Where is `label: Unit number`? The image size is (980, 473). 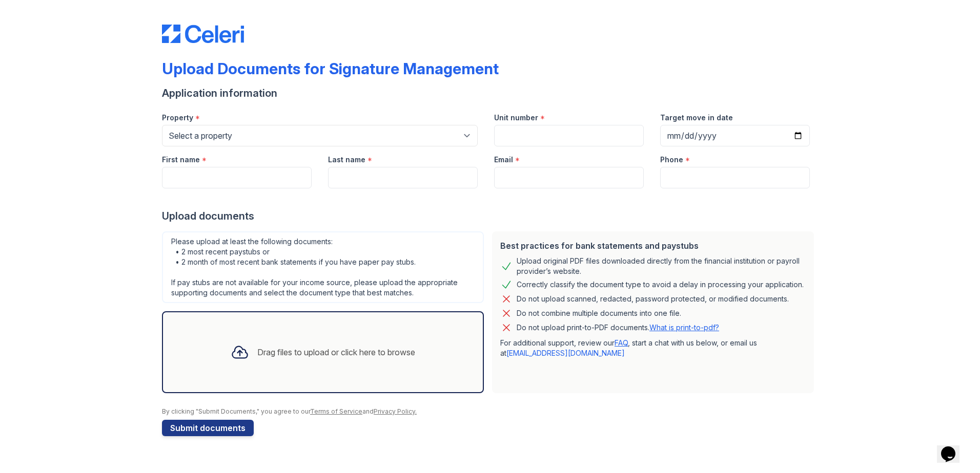
label: Unit number is located at coordinates (516, 118).